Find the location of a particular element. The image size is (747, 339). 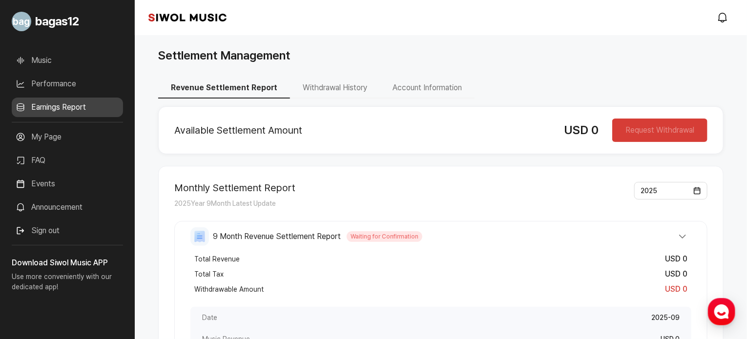

span: 9 Month Revenue Settlement Report is located at coordinates (277, 237).